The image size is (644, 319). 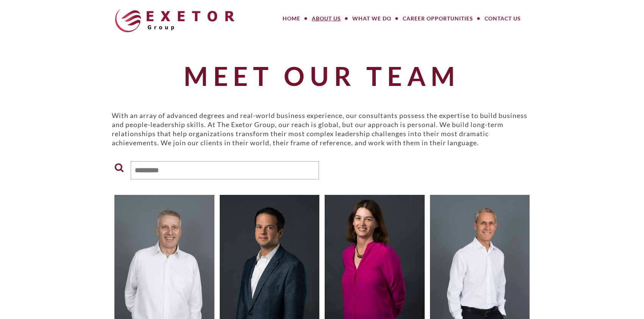 What do you see at coordinates (438, 18) in the screenshot?
I see `a: Career Opportunities` at bounding box center [438, 18].